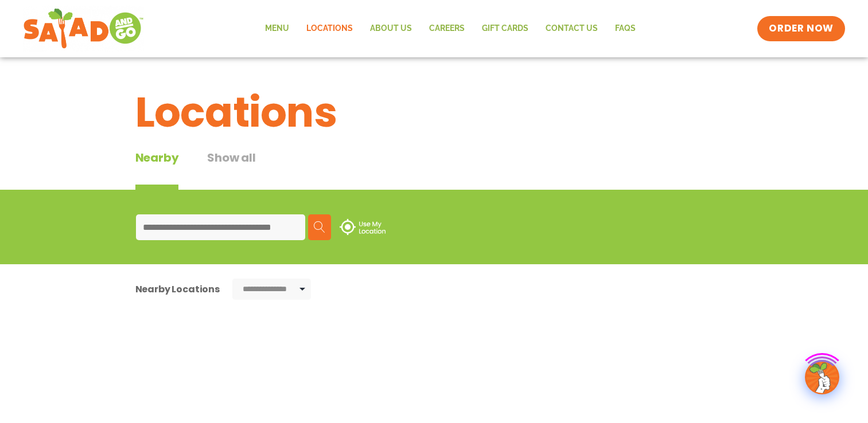 Image resolution: width=868 pixels, height=423 pixels. I want to click on div: Nearby, so click(157, 169).